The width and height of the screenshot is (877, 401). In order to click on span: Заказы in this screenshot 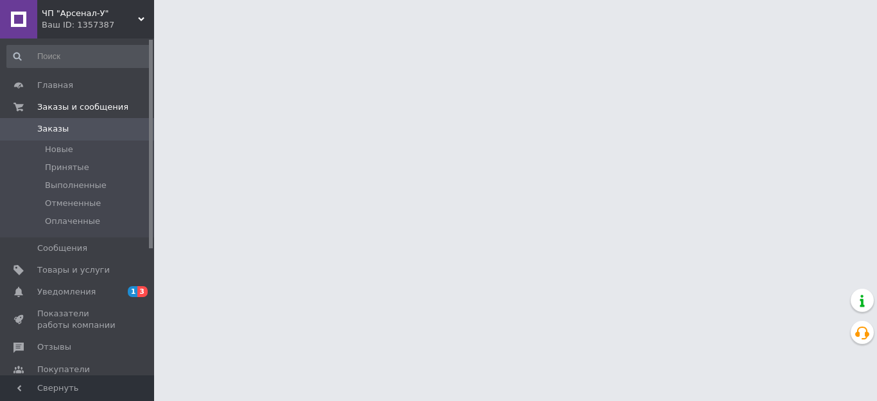, I will do `click(53, 129)`.